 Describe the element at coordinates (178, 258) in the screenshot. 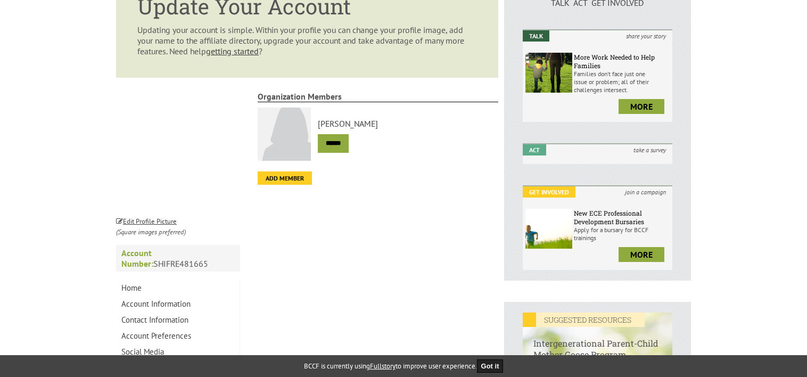

I see `p: SHIFRE481665` at that location.